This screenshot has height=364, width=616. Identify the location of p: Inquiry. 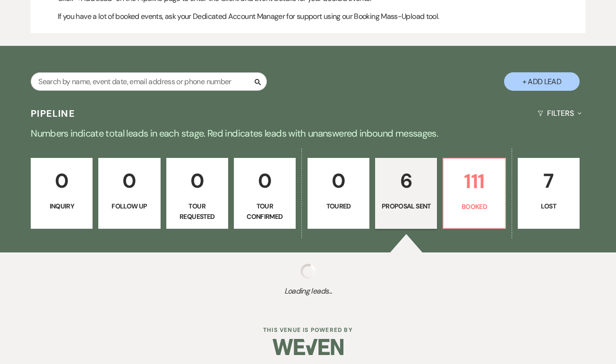
(62, 206).